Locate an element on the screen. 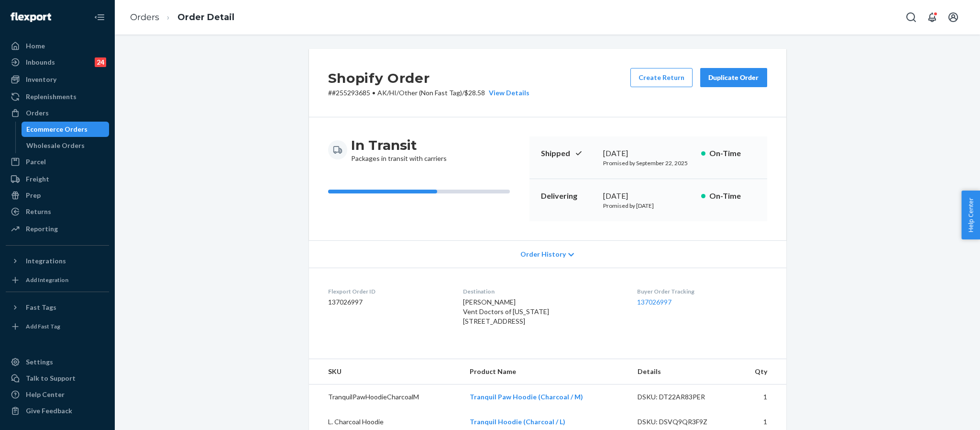 The height and width of the screenshot is (430, 980). button: Create Return is located at coordinates (661, 78).